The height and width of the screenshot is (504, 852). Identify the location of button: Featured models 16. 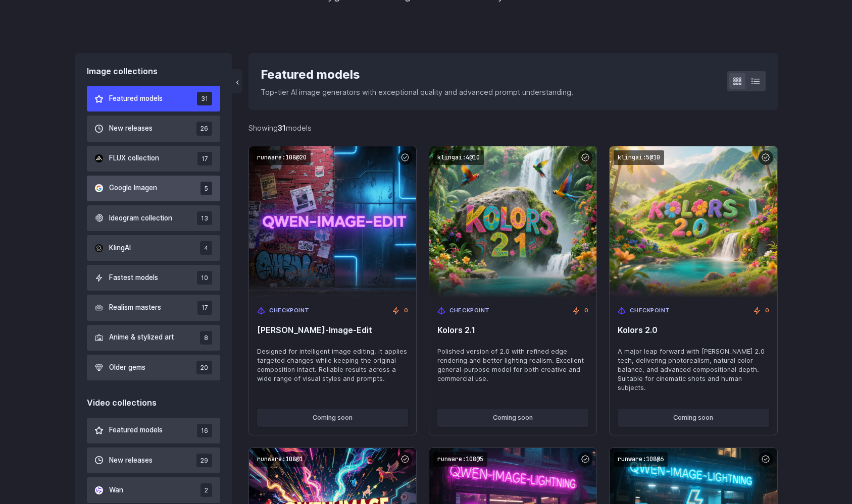
(153, 430).